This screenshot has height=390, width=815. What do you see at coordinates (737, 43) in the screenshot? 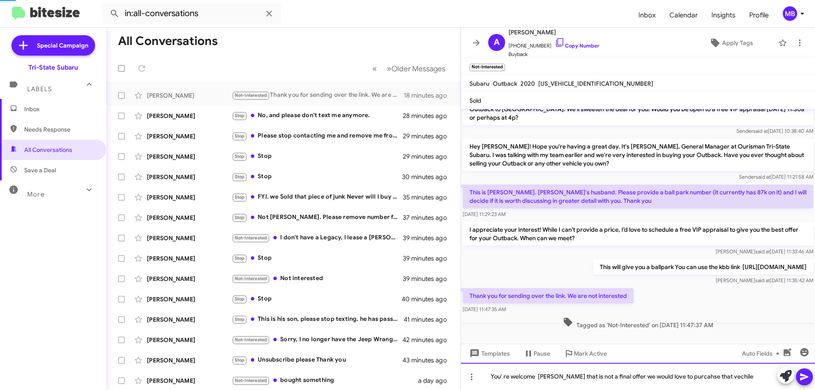
I see `span: Apply Tags` at bounding box center [737, 43].